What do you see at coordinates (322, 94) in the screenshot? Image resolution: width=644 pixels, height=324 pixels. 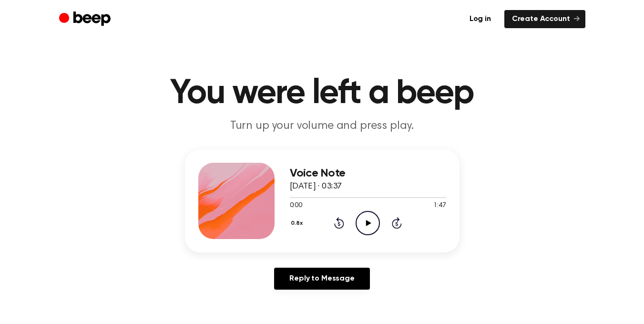 I see `h1: You were left a beep` at bounding box center [322, 94].